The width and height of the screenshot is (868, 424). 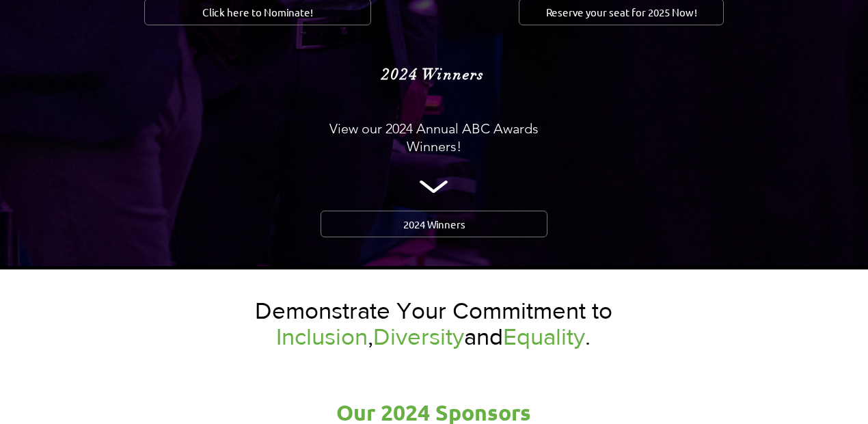 I want to click on span: Diversity, so click(x=418, y=336).